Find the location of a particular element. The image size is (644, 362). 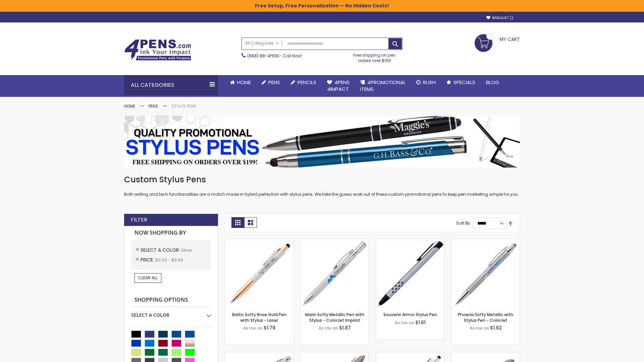

a: Clear All is located at coordinates (148, 278).